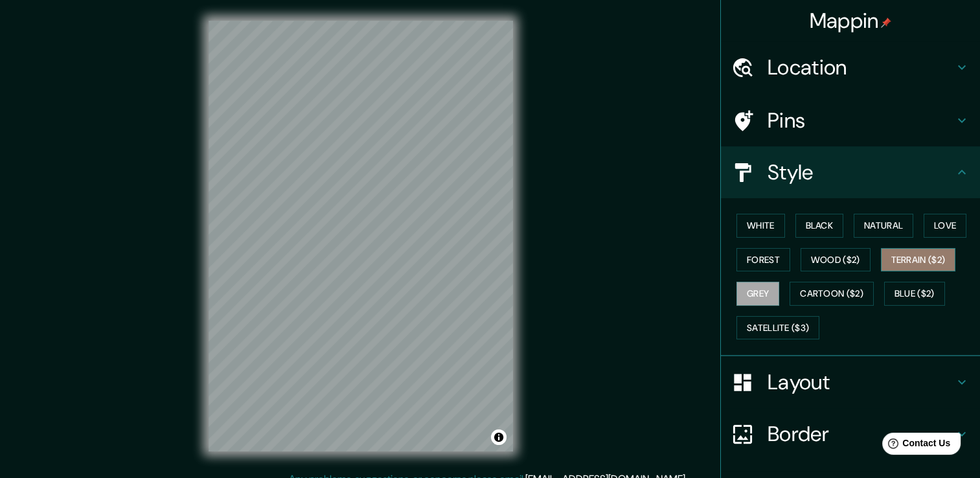  I want to click on h4: Pins, so click(860, 121).